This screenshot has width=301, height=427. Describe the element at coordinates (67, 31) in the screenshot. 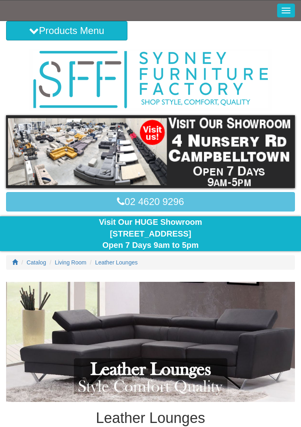

I see `button: Products Menu` at that location.